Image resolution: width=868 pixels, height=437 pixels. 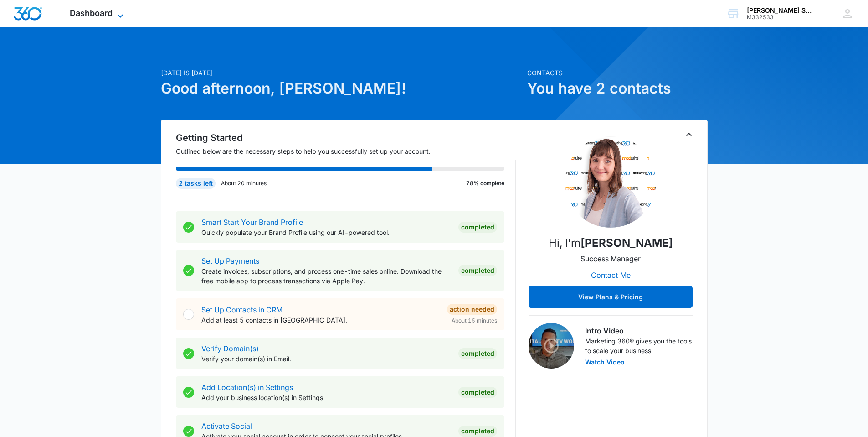 What do you see at coordinates (610, 275) in the screenshot?
I see `button: Contact Me` at bounding box center [610, 275].